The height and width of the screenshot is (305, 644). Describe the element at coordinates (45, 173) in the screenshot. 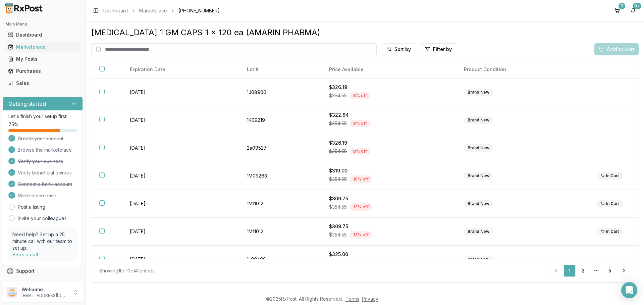

I see `span: Verify beneficial owners` at that location.